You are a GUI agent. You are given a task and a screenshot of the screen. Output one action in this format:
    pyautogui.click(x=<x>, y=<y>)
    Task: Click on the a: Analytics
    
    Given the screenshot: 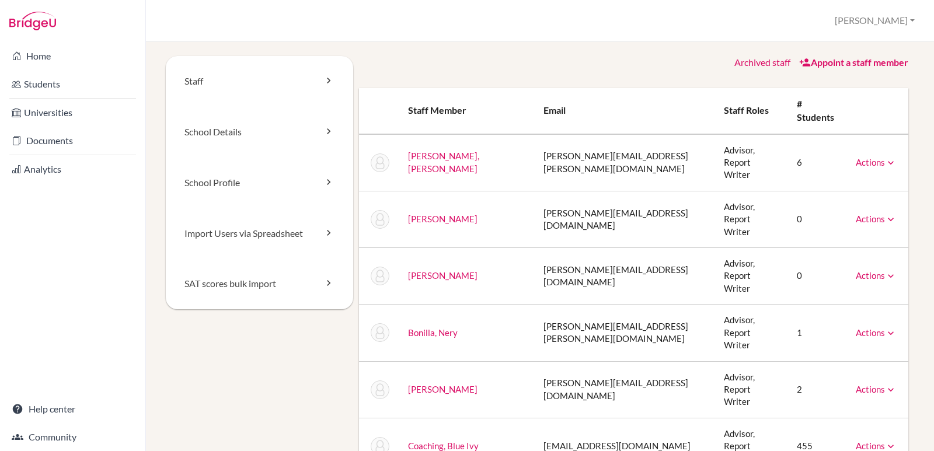 What is the action you would take?
    pyautogui.click(x=72, y=169)
    